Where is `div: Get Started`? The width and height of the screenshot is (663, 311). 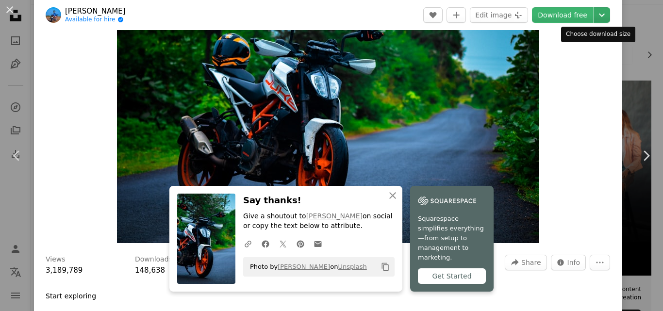
div: Get Started is located at coordinates (452, 276).